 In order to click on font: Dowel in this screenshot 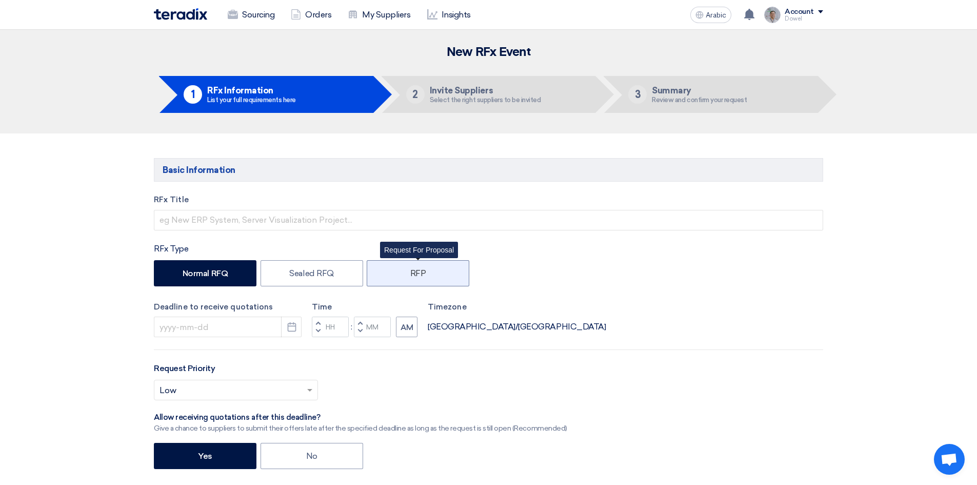, I will do `click(793, 18)`.